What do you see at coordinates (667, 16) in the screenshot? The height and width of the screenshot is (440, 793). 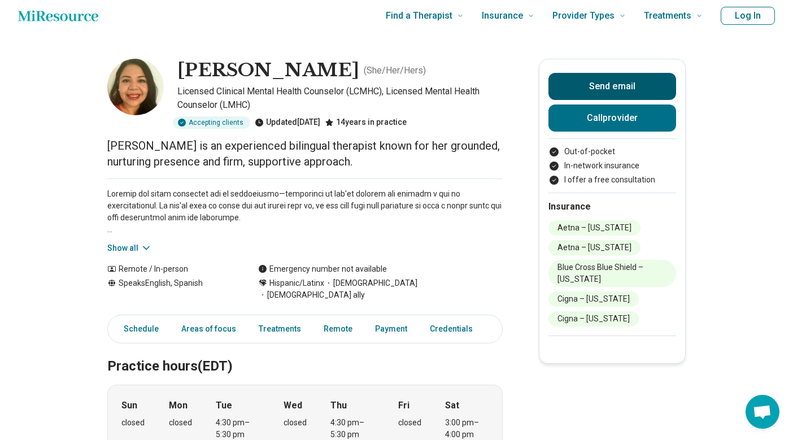 I see `span: Treatments` at bounding box center [667, 16].